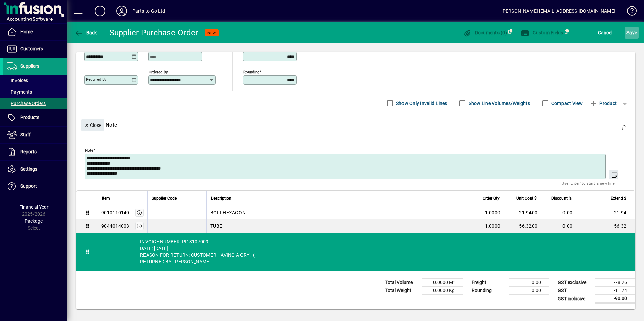  What do you see at coordinates (92, 125) in the screenshot?
I see `button: Close` at bounding box center [92, 125].